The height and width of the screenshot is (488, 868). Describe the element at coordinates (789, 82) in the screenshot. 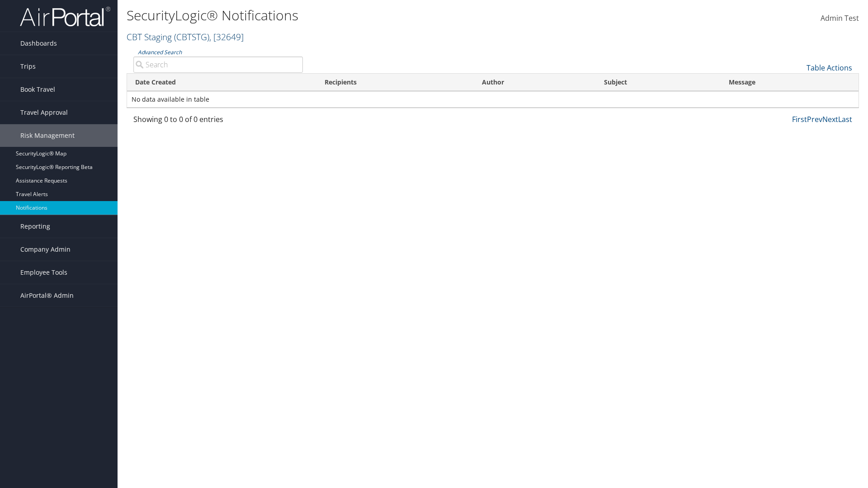

I see `th: Message: activate to sort column ascending` at that location.